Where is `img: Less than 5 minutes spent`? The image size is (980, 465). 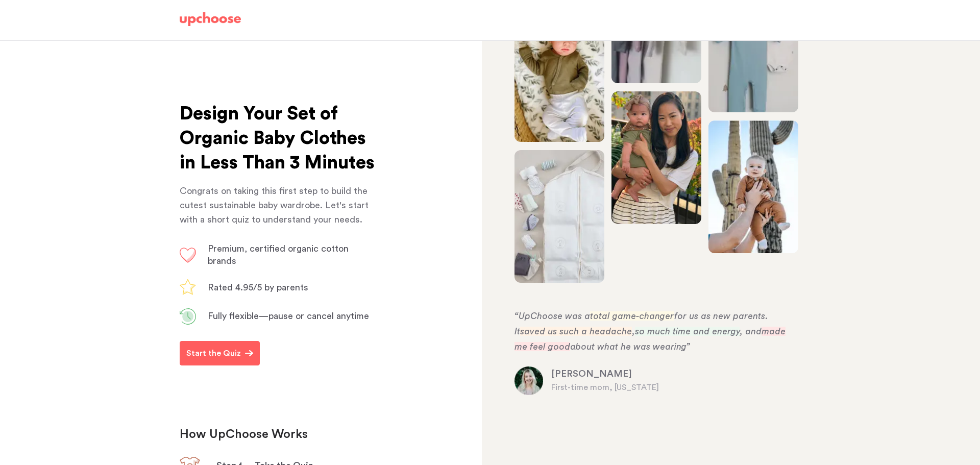
img: Less than 5 minutes spent is located at coordinates (188, 317).